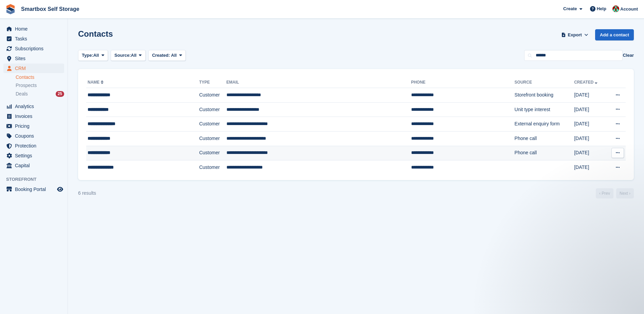 This screenshot has height=314, width=644. Describe the element at coordinates (95, 34) in the screenshot. I see `h1: Contacts` at that location.